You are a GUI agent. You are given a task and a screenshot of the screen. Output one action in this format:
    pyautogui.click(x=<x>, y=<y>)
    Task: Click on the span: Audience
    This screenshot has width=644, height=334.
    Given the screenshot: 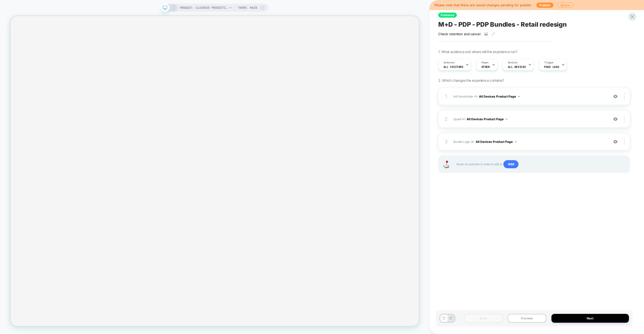 What is the action you would take?
    pyautogui.click(x=449, y=63)
    